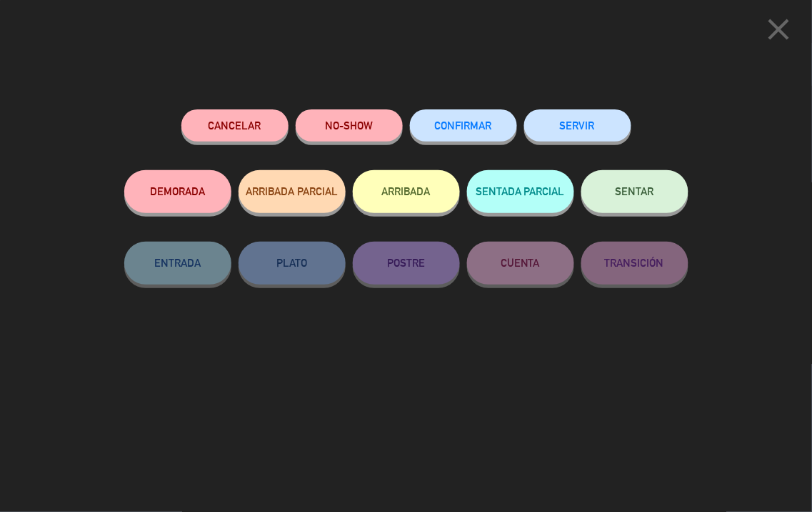 The height and width of the screenshot is (512, 812). I want to click on button: ENTRADA, so click(178, 263).